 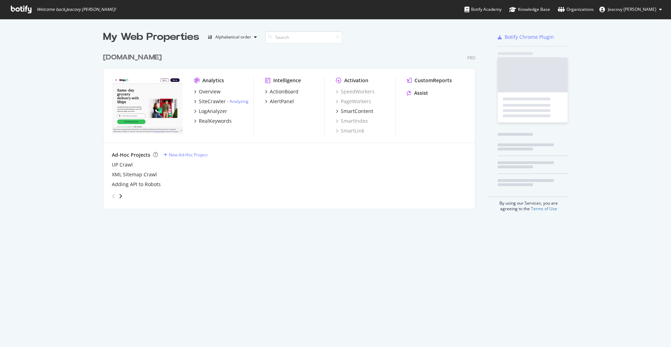 I want to click on a: SmartContent, so click(x=354, y=111).